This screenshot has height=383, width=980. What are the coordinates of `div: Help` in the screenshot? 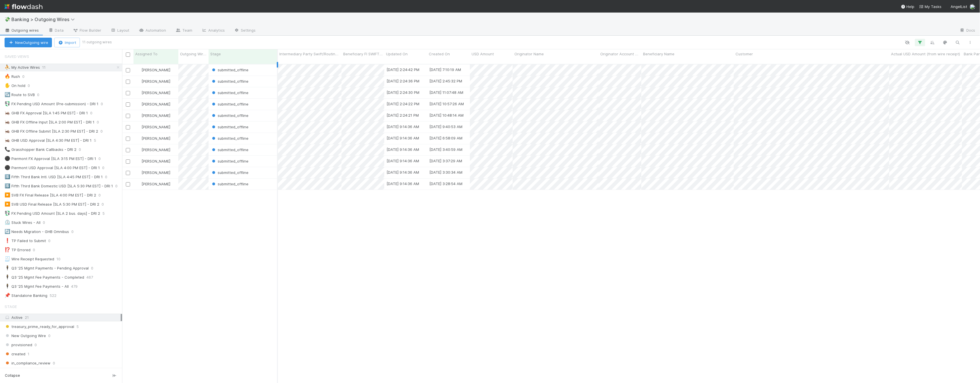 It's located at (908, 7).